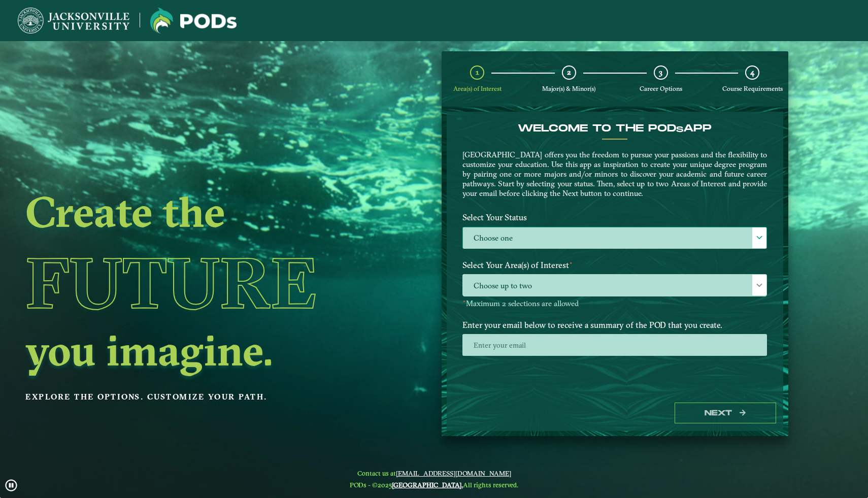  Describe the element at coordinates (615, 325) in the screenshot. I see `label: Enter your email below to receive a summary of the POD that you create.` at that location.